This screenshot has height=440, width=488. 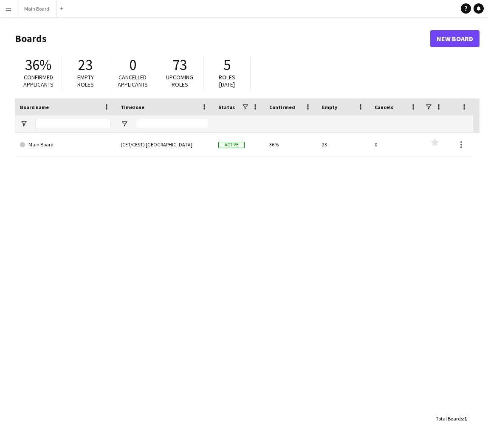 I want to click on span: Confirmed, so click(x=282, y=107).